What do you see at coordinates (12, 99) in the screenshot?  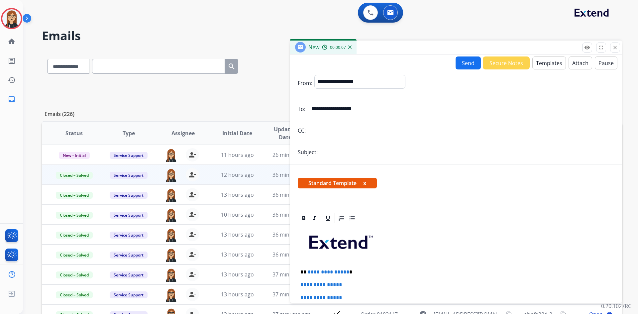 I see `mat-icon: inbox` at bounding box center [12, 99].